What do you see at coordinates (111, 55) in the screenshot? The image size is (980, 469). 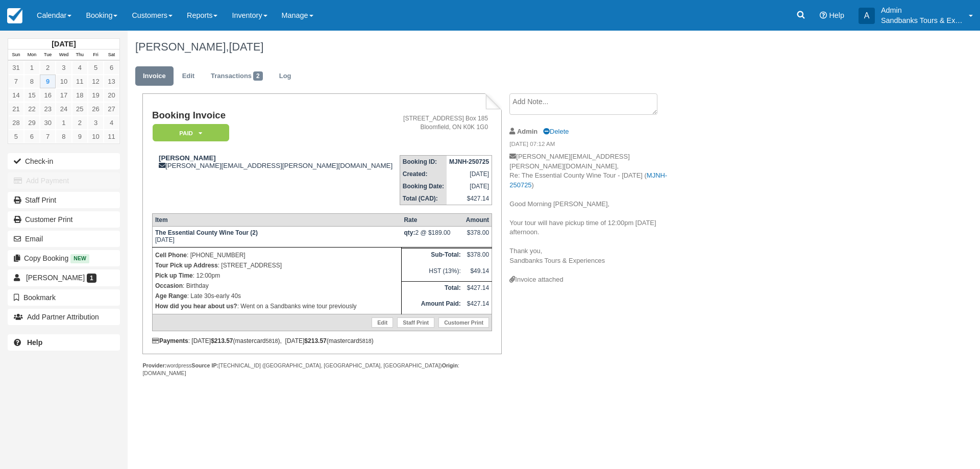 I see `th: Sat` at bounding box center [111, 55].